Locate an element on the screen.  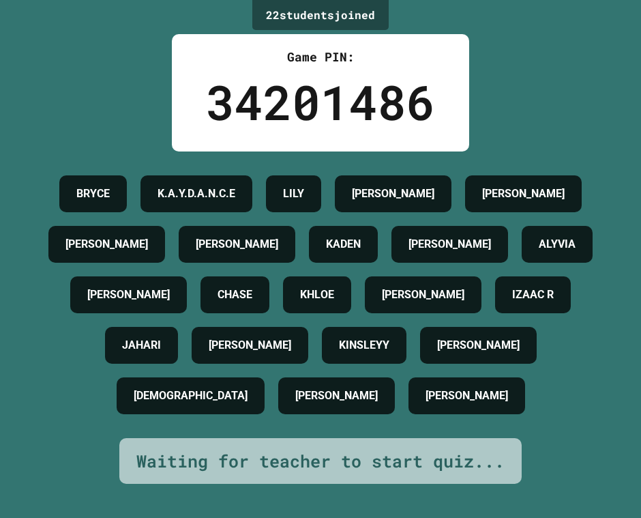
h4: KINSLEYY is located at coordinates (364, 345).